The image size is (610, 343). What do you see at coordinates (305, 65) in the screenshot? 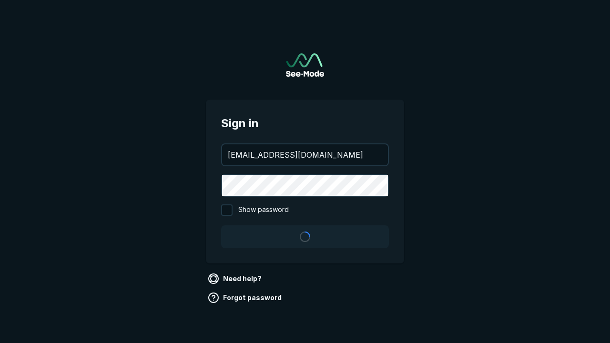
I see `a: Go to sign in` at bounding box center [305, 65].